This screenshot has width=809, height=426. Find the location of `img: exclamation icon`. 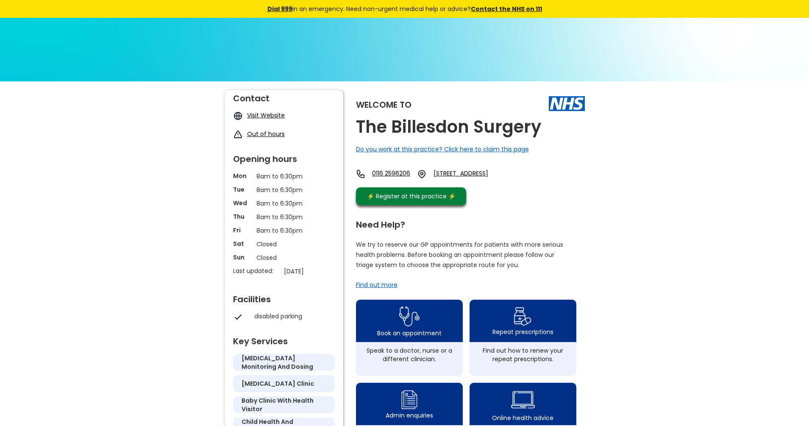

img: exclamation icon is located at coordinates (238, 134).